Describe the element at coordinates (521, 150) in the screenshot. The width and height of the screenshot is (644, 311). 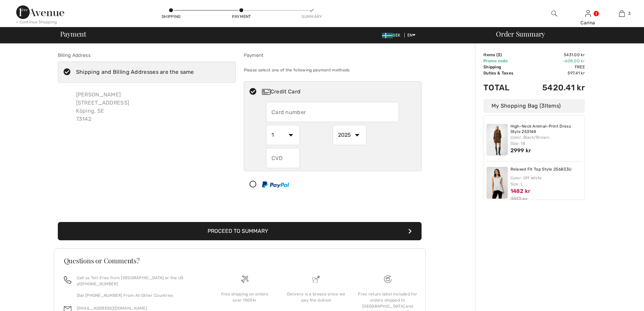
I see `span: 2999 kr` at that location.